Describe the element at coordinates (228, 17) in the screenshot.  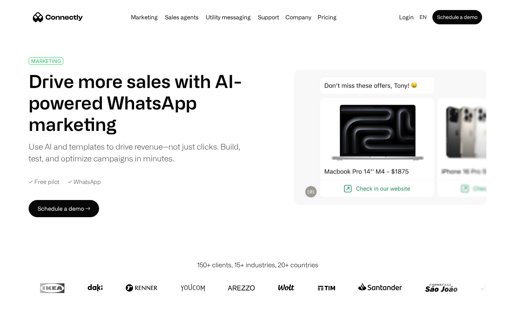
I see `a: Utility messaging` at that location.